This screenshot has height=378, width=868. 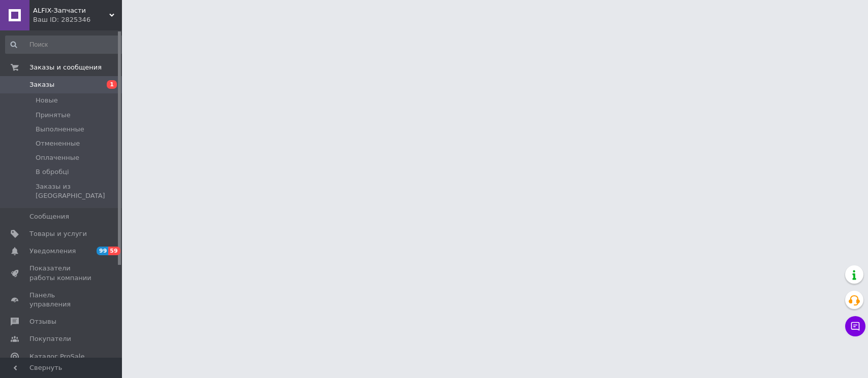 What do you see at coordinates (112, 84) in the screenshot?
I see `span: 1` at bounding box center [112, 84].